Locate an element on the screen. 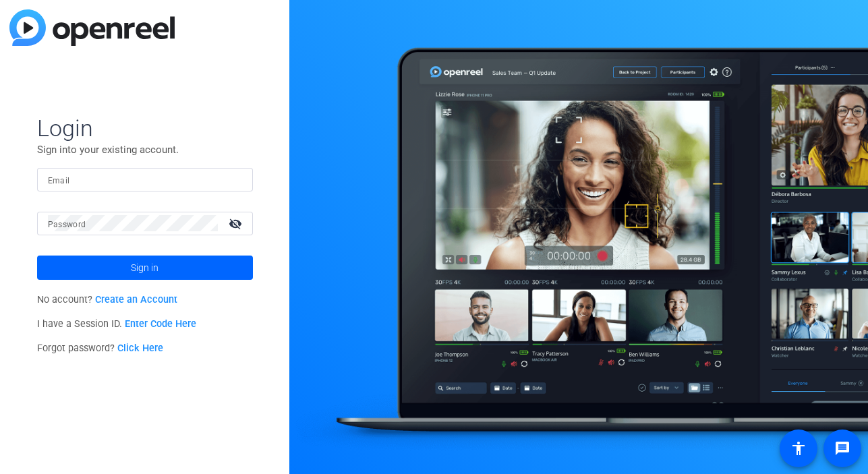  span: I have a Session ID. is located at coordinates (117, 324).